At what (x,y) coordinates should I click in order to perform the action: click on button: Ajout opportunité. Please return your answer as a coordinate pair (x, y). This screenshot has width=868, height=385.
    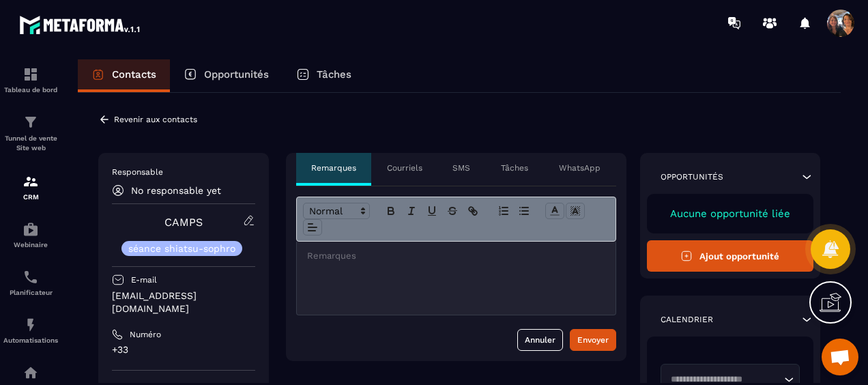
    Looking at the image, I should click on (731, 256).